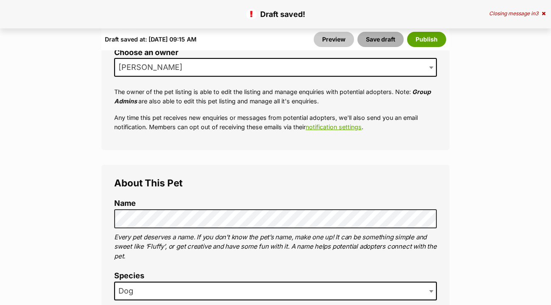 This screenshot has width=551, height=305. I want to click on button: Publish, so click(426, 39).